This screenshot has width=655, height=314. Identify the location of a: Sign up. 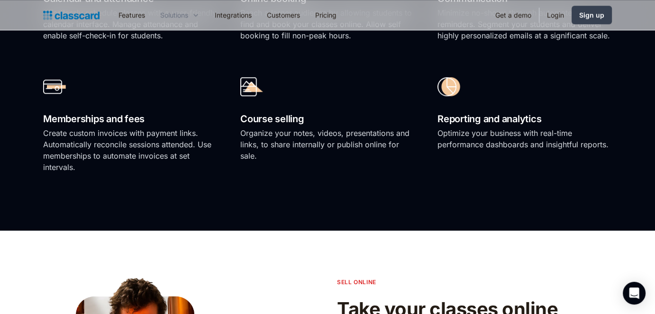
(592, 15).